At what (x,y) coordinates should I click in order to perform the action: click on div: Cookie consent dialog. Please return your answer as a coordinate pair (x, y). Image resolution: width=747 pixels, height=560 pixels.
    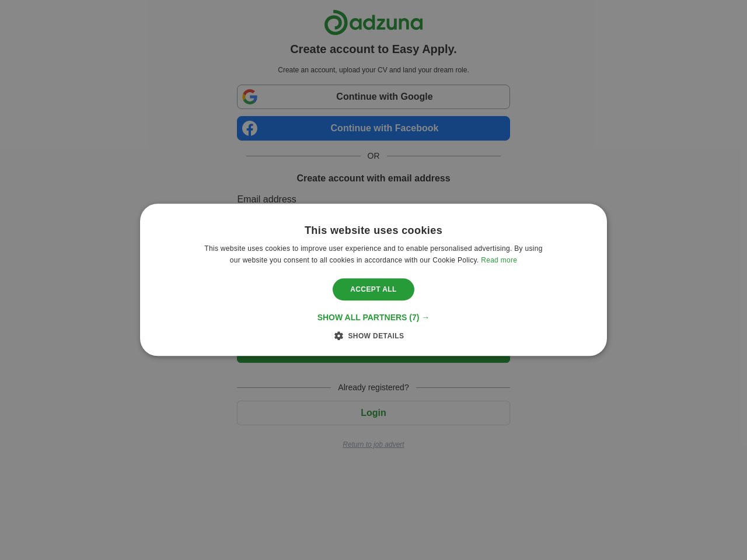
    Looking at the image, I should click on (374, 279).